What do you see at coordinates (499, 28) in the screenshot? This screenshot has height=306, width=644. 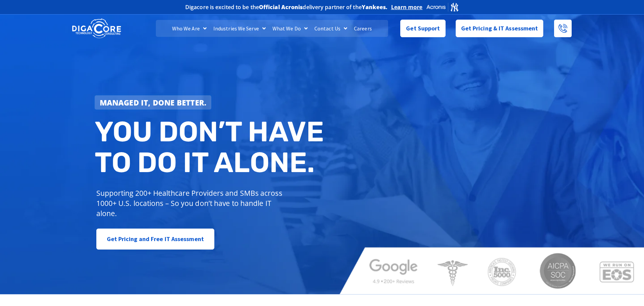 I see `a: Get Pricing & IT Assessment` at bounding box center [499, 28].